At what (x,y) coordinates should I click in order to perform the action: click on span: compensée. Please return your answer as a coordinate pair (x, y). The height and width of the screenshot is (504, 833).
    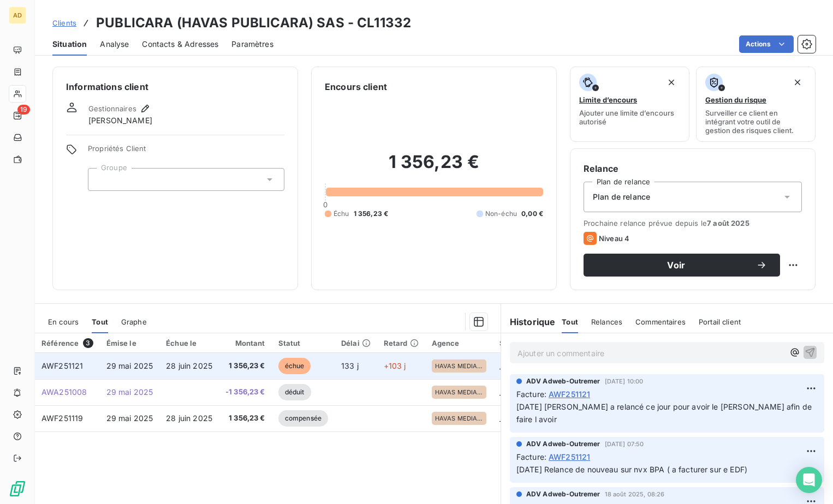
    Looking at the image, I should click on (303, 418).